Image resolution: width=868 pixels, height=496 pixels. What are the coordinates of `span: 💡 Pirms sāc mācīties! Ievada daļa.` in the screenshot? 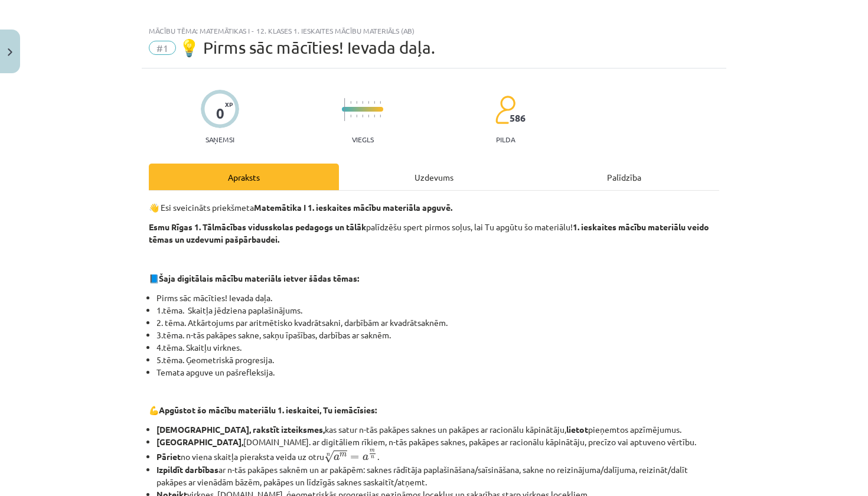 It's located at (307, 47).